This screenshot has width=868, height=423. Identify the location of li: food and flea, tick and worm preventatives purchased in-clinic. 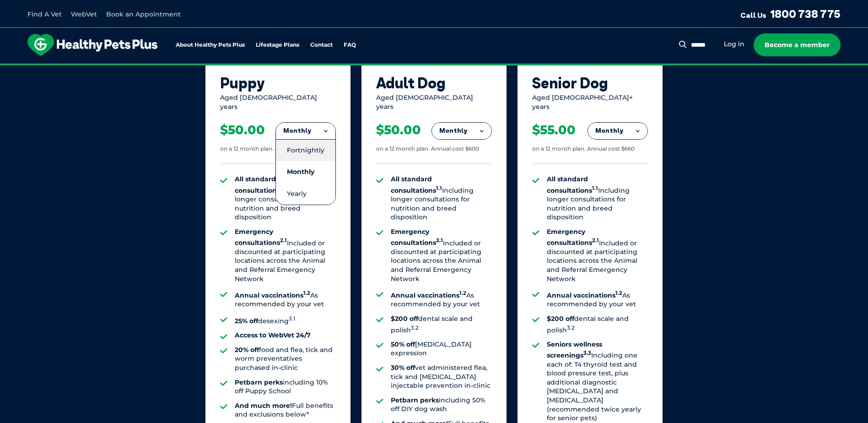
(285, 359).